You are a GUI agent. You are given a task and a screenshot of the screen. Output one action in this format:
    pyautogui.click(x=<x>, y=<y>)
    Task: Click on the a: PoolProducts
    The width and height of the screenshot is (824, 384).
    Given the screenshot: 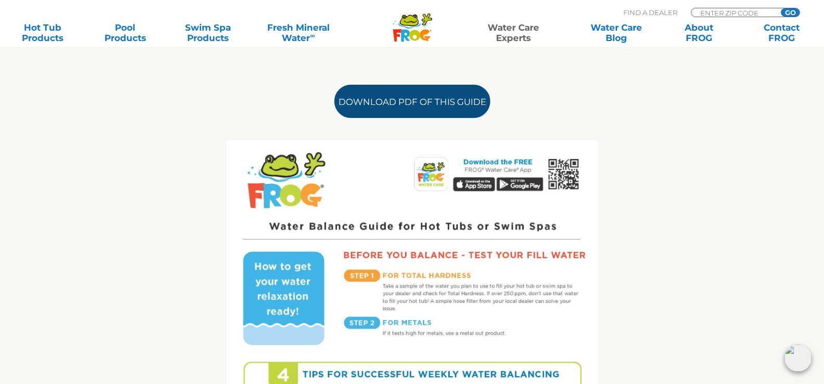 What is the action you would take?
    pyautogui.click(x=125, y=33)
    